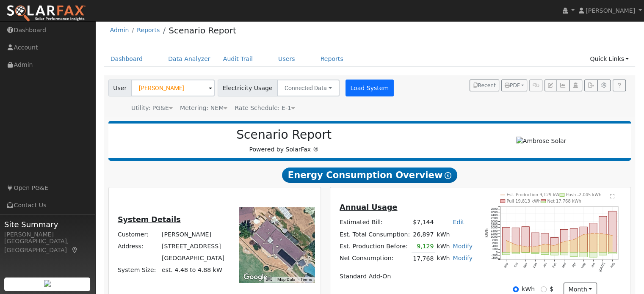  Describe the element at coordinates (306, 280) in the screenshot. I see `a: Terms (opens in new tab)` at that location.